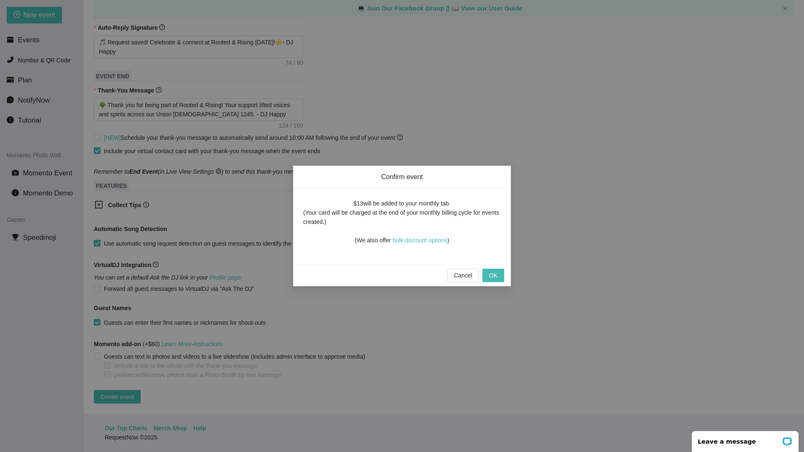 The height and width of the screenshot is (452, 804). What do you see at coordinates (402, 177) in the screenshot?
I see `span: Confirm event` at bounding box center [402, 177].